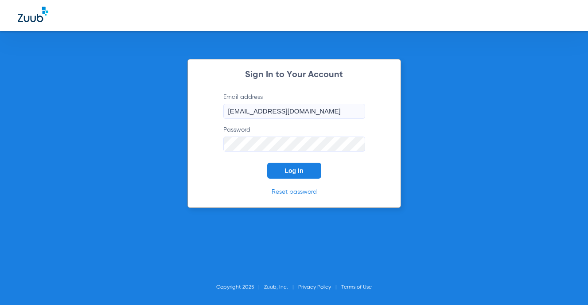 This screenshot has height=305, width=588. Describe the element at coordinates (356, 287) in the screenshot. I see `a: Terms of Use` at that location.